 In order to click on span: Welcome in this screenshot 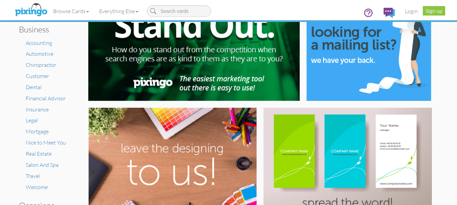, I will do `click(37, 188)`.